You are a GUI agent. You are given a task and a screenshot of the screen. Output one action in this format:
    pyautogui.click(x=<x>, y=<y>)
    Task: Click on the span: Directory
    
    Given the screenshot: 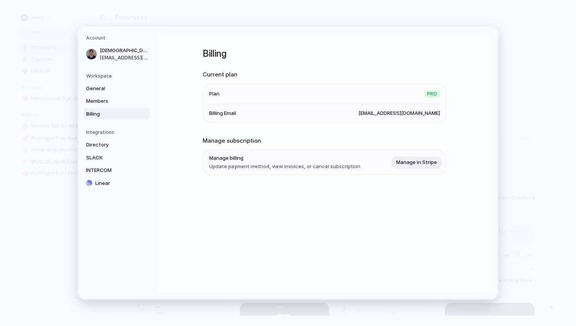 What is the action you would take?
    pyautogui.click(x=110, y=145)
    